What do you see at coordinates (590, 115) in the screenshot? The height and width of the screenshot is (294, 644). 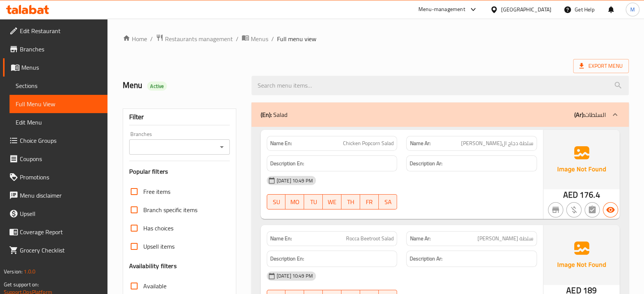 I see `p: السلطات` at bounding box center [590, 115].